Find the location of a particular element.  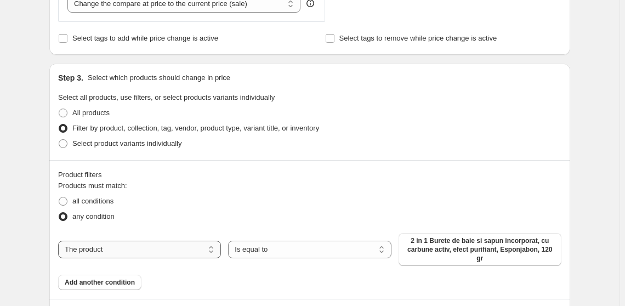

span: Select all products, use filters, or select products variants individually is located at coordinates (166, 97).